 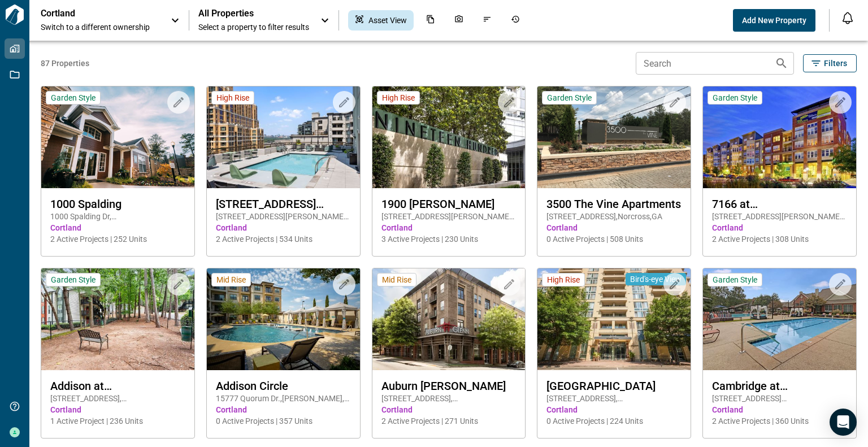 What do you see at coordinates (830, 63) in the screenshot?
I see `button: Filters` at bounding box center [830, 63].